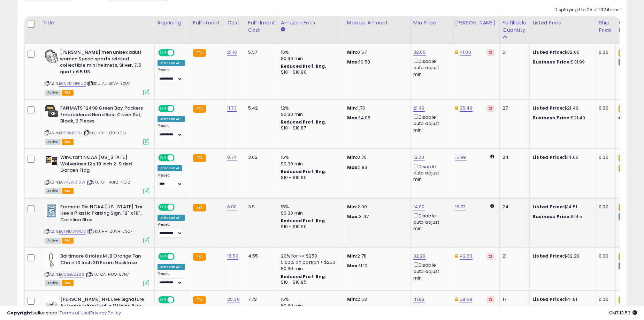 This screenshot has height=320, width=644. I want to click on div: 20% for <= $250, so click(310, 256).